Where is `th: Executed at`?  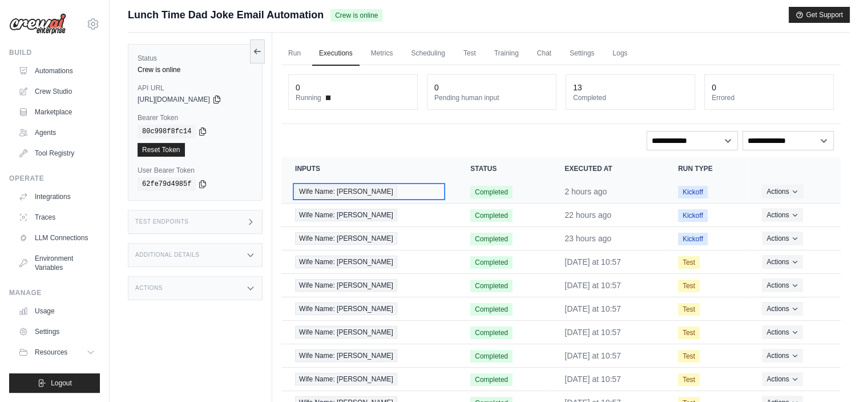 th: Executed at is located at coordinates (607, 169).